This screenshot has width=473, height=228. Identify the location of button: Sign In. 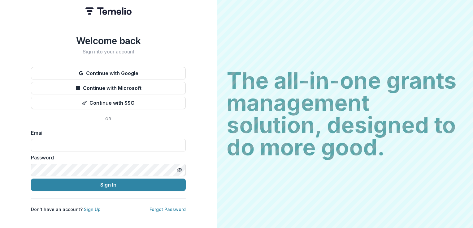
(108, 185).